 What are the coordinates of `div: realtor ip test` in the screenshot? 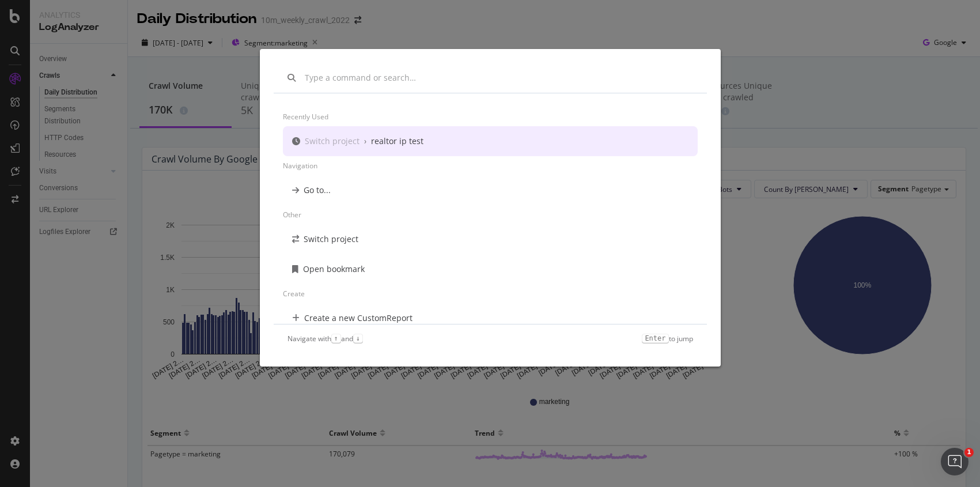 It's located at (397, 141).